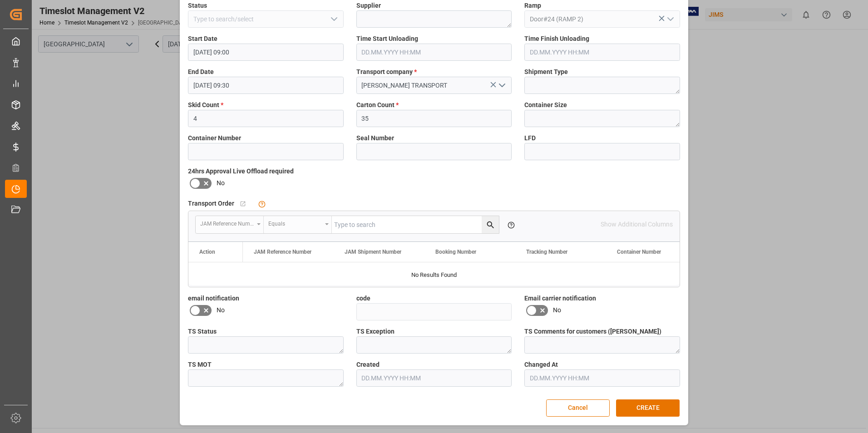 The width and height of the screenshot is (868, 433). What do you see at coordinates (200, 365) in the screenshot?
I see `span: TS MOT` at bounding box center [200, 365].